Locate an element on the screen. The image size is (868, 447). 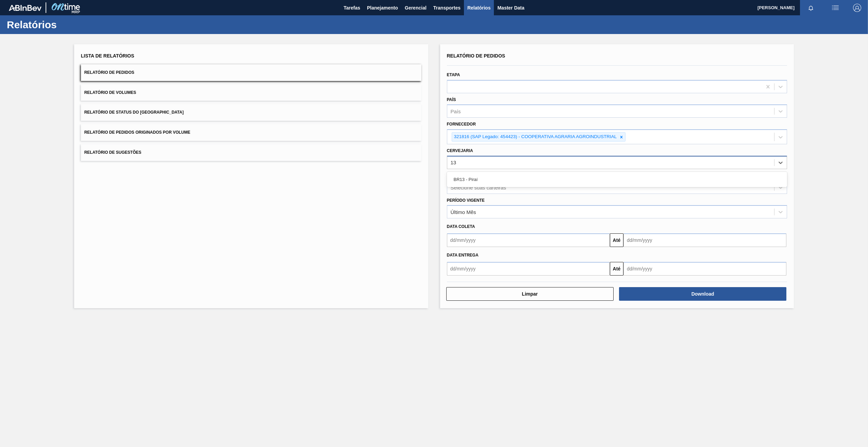
button: Relatório de Sugestões is located at coordinates (251, 153).